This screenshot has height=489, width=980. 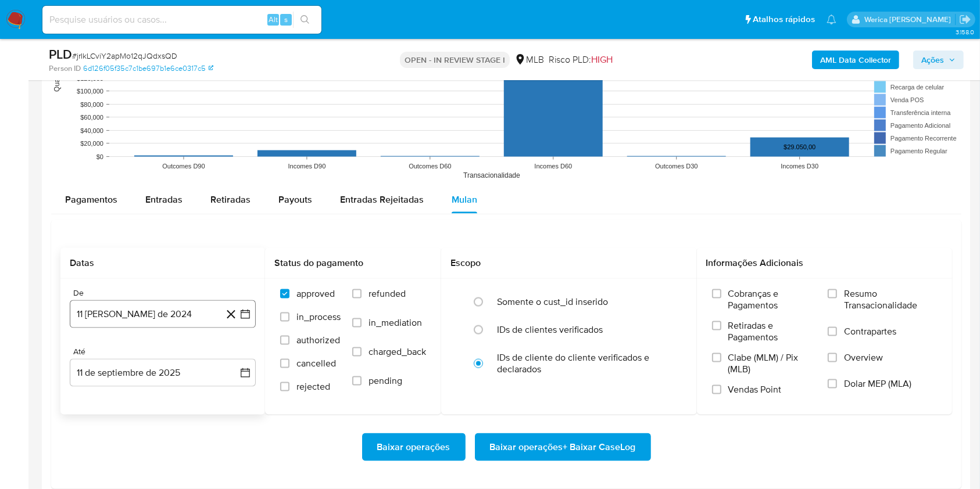 I want to click on button: AML Data Collector, so click(x=855, y=60).